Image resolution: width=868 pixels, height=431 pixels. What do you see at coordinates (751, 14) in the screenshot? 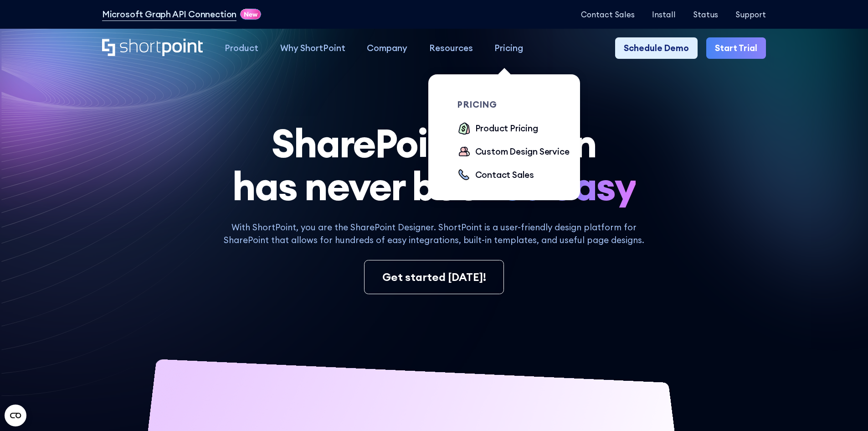
I see `a: Support` at bounding box center [751, 14].